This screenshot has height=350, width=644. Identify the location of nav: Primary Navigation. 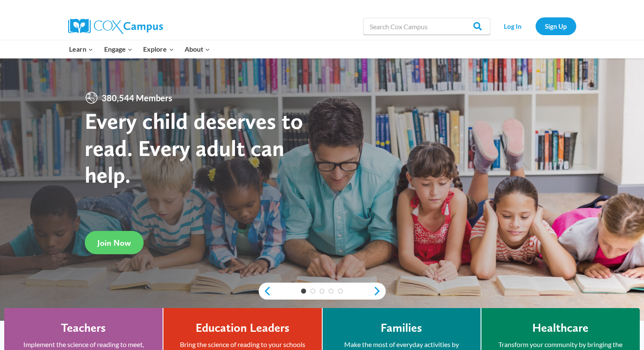
(139, 49).